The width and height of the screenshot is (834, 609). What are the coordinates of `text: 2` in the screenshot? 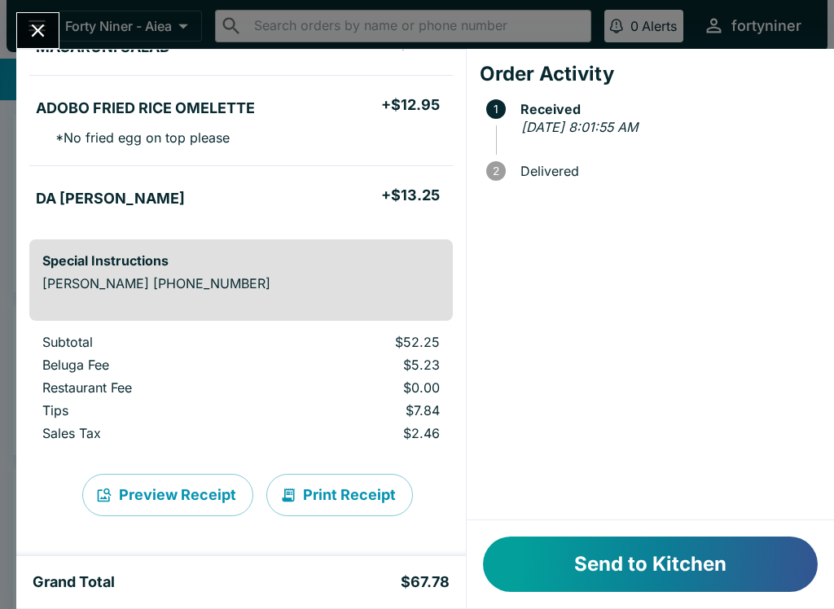 It's located at (496, 171).